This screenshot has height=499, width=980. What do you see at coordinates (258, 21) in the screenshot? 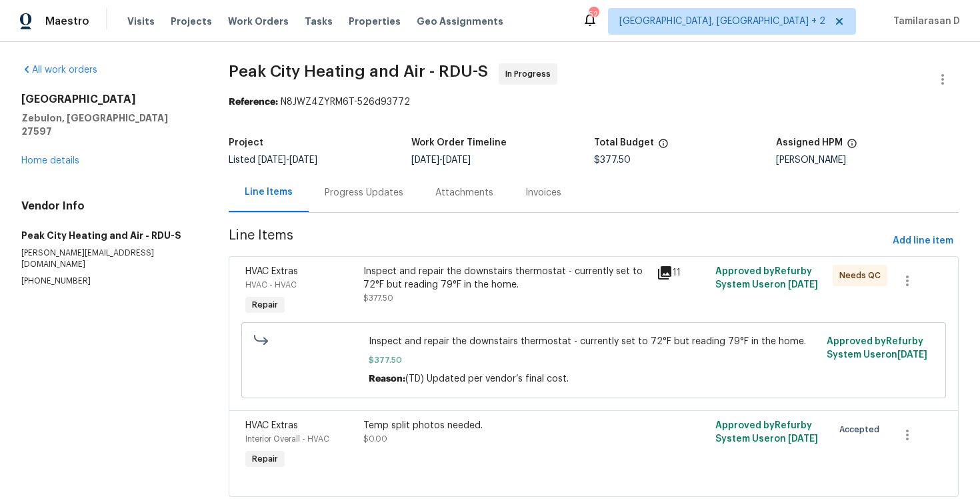
I see `span: Work Orders` at bounding box center [258, 21].